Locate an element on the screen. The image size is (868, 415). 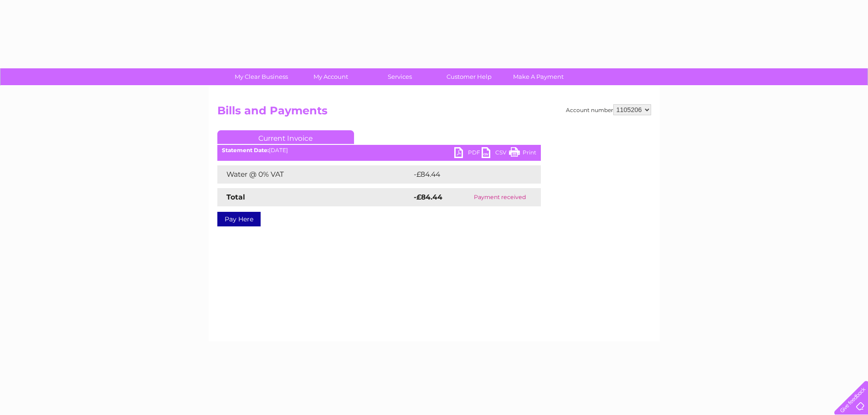
a: Pay Here is located at coordinates (239, 219).